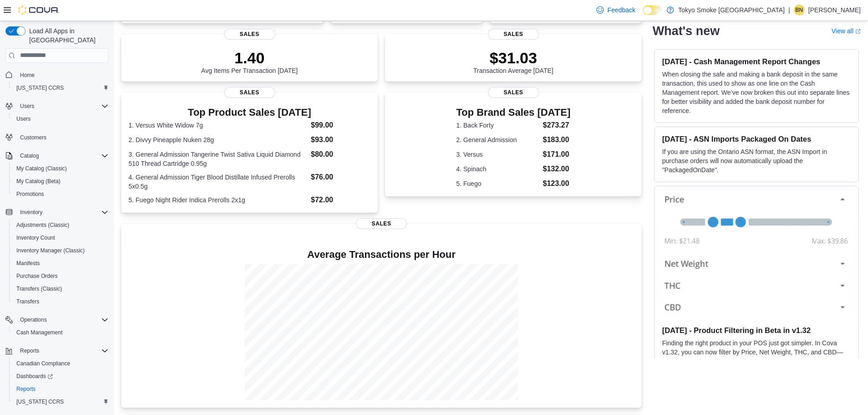 The height and width of the screenshot is (415, 868). Describe the element at coordinates (57, 212) in the screenshot. I see `button: Inventory` at that location.